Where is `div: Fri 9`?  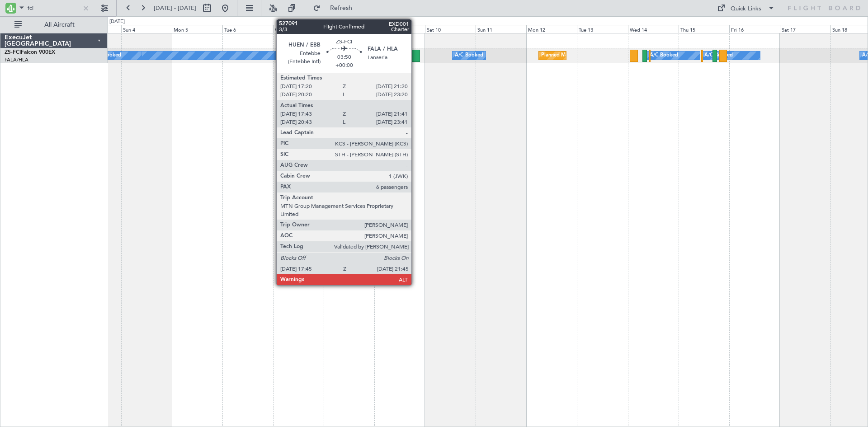 div: Fri 9 is located at coordinates (400, 28).